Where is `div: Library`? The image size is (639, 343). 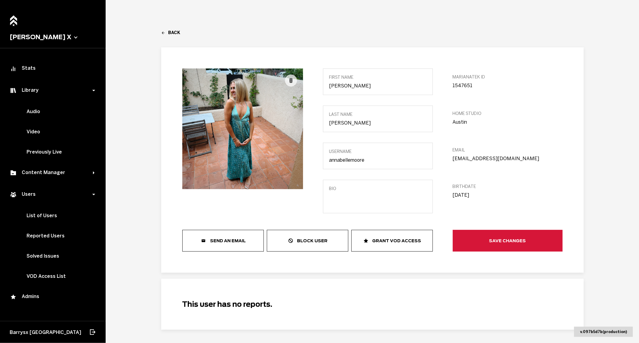
div: Library is located at coordinates (51, 91).